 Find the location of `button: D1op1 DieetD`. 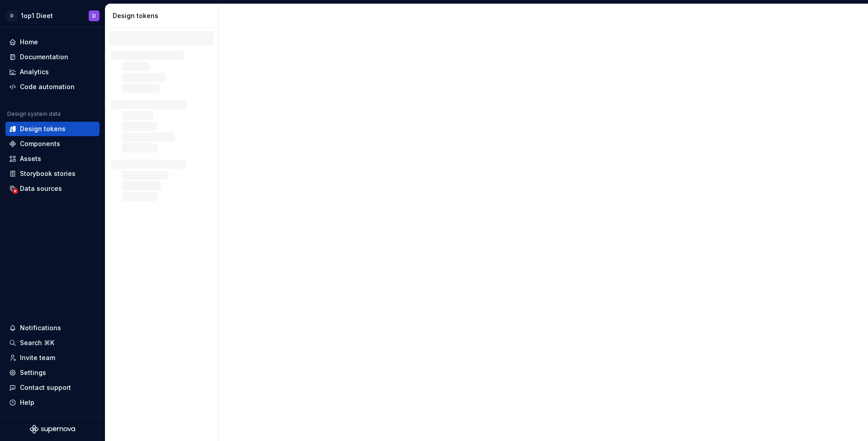

button: D1op1 DieetD is located at coordinates (52, 15).